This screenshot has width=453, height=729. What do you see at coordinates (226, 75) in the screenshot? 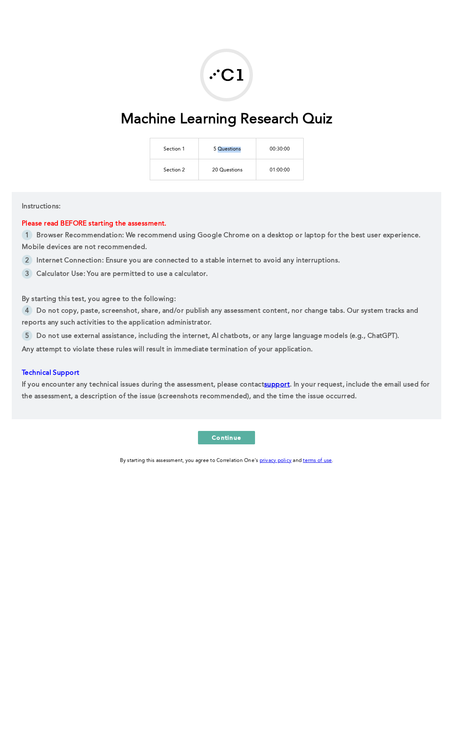
I see `img: G-Research` at bounding box center [226, 75].